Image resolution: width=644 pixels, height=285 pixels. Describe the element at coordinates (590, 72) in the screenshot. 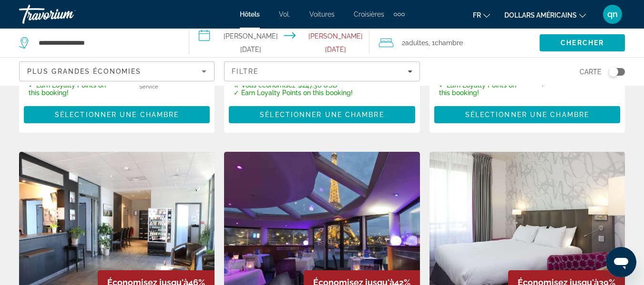

I see `span: Carte` at that location.